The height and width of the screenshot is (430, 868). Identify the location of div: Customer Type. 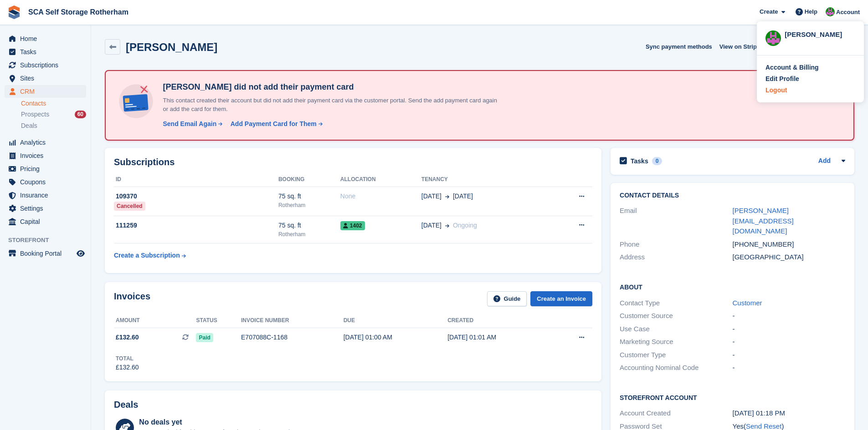
(676, 355).